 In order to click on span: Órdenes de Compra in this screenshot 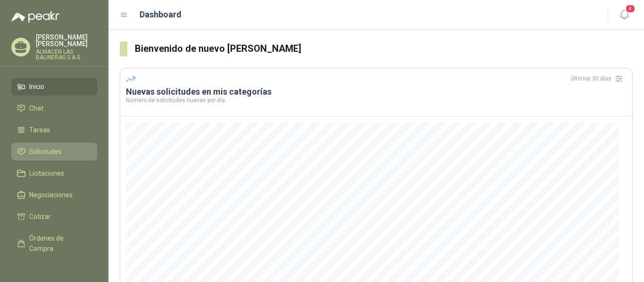, I will do `click(58, 244)`.